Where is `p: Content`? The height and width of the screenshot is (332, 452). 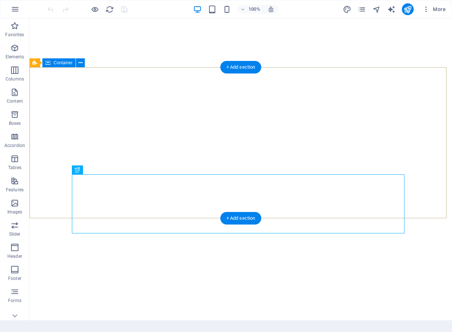
p: Content is located at coordinates (15, 101).